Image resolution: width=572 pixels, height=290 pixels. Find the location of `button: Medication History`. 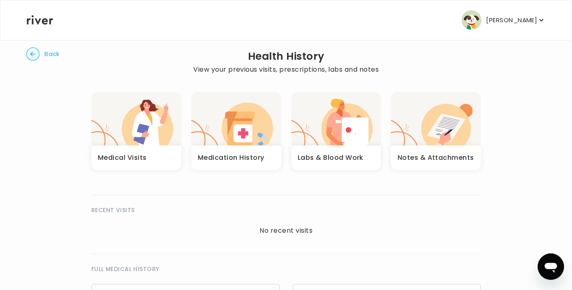

button: Medication History is located at coordinates (236, 131).